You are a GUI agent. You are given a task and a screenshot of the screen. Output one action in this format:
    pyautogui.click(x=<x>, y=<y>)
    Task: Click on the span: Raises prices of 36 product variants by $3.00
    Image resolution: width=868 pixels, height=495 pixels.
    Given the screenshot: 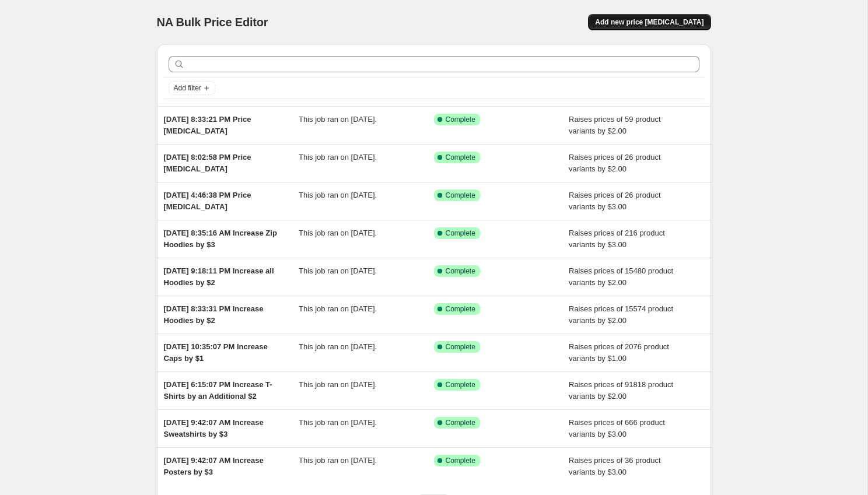 What is the action you would take?
    pyautogui.click(x=615, y=466)
    